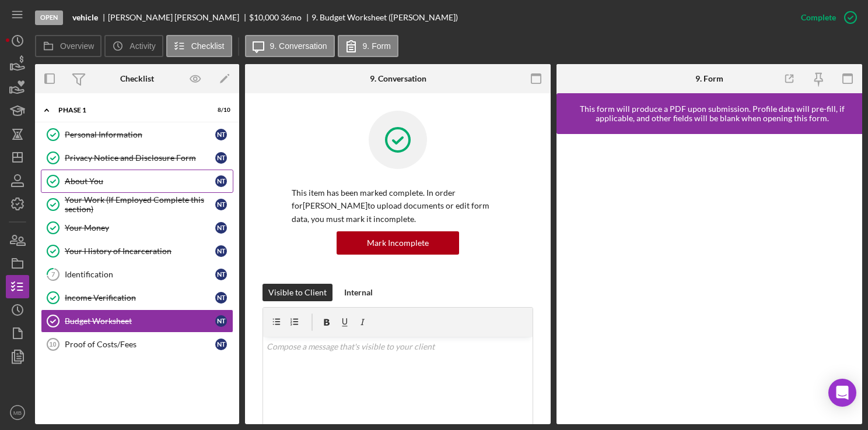  I want to click on a: Privacy Notice and Disclosure FormNT, so click(137, 158).